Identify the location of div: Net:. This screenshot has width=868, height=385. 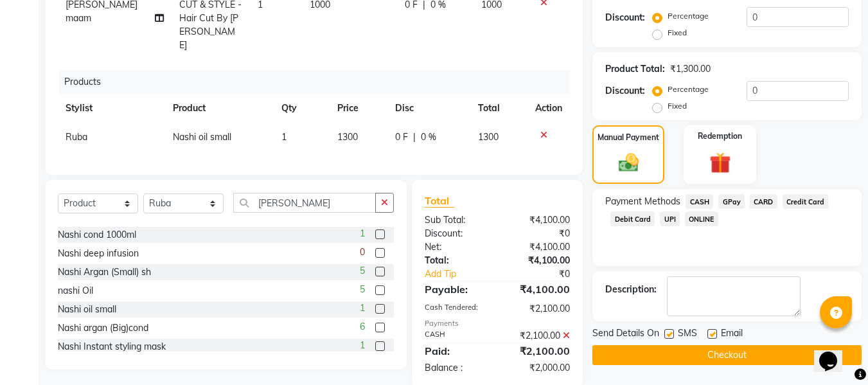
(456, 247).